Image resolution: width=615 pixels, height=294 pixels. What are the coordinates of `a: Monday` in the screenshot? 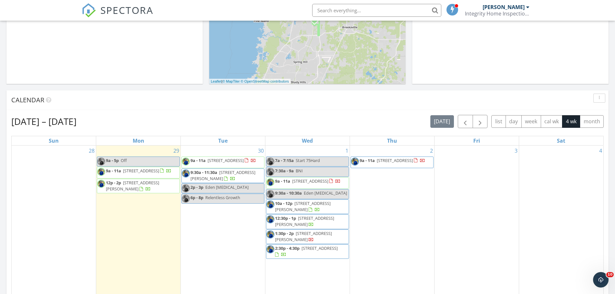 It's located at (139, 141).